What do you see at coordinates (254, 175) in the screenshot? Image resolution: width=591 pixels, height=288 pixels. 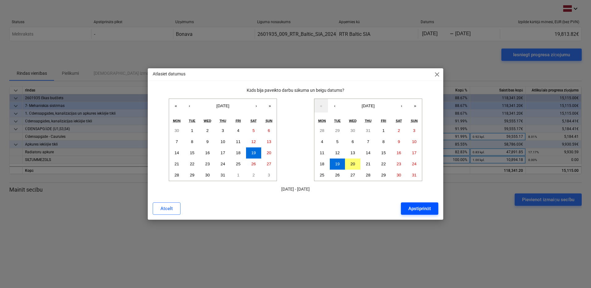 I see `button: 2 August 2025` at bounding box center [254, 175].